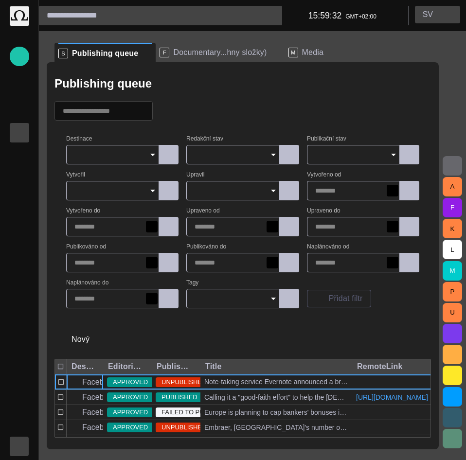 The height and width of the screenshot is (460, 466). What do you see at coordinates (19, 230) in the screenshot?
I see `span: My OctopusX` at bounding box center [19, 230].